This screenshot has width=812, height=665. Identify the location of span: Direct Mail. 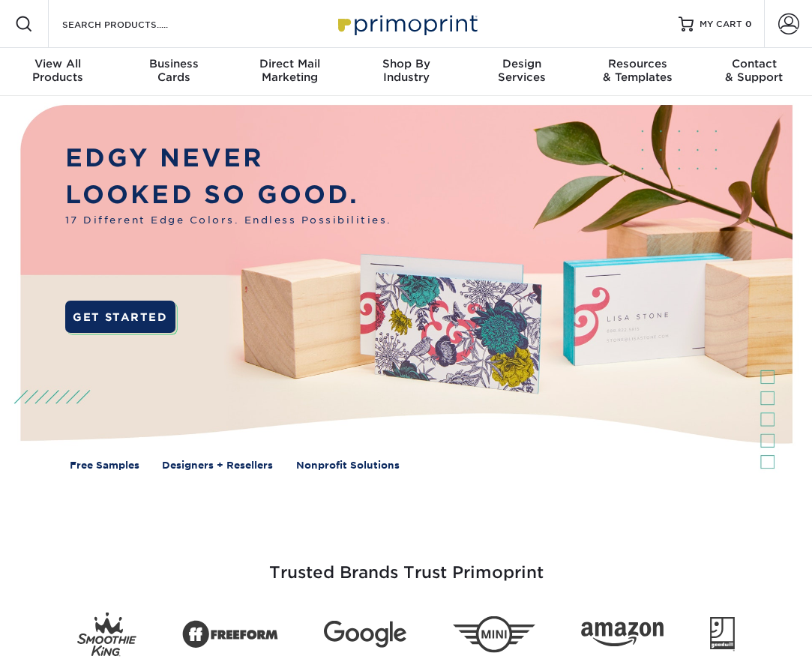
(289, 64).